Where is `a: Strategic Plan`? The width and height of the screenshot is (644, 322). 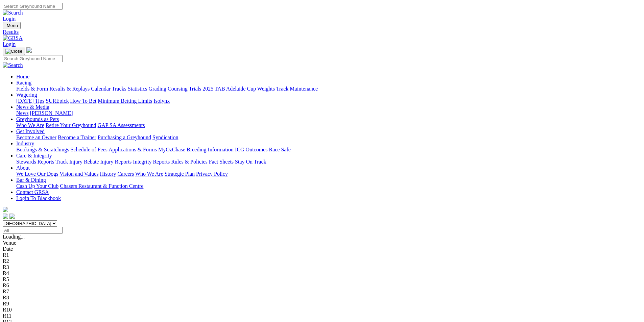
a: Strategic Plan is located at coordinates (180, 174).